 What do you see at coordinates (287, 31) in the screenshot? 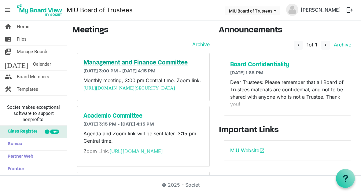
I see `h3: Announcements` at bounding box center [287, 31].